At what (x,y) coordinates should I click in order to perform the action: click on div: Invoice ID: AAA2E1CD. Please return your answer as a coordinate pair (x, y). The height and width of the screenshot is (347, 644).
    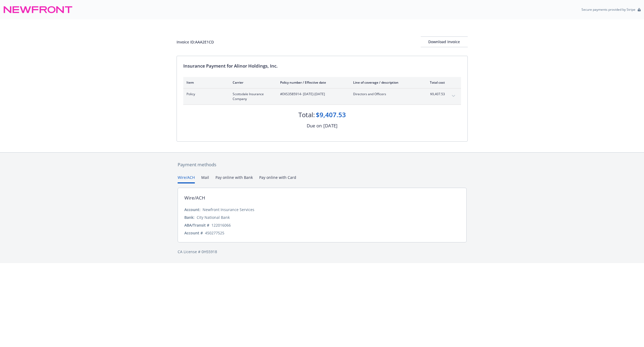
    Looking at the image, I should click on (195, 42).